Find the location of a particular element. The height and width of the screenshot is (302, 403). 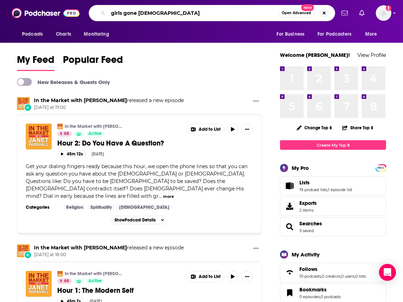

span: Open Advanced is located at coordinates (296, 13).